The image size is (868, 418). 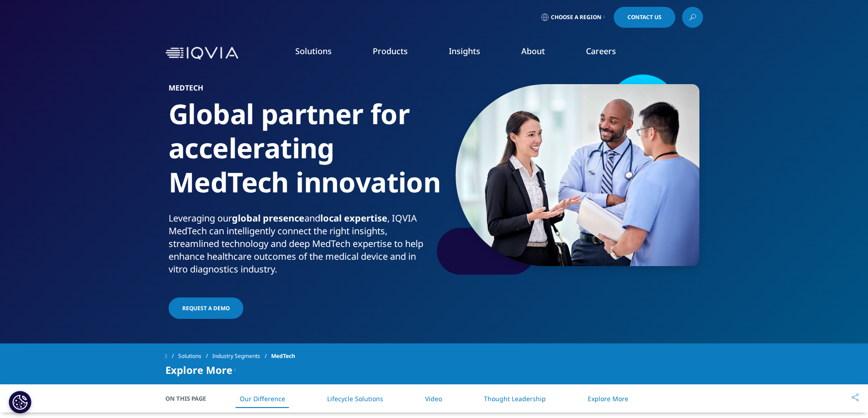 I want to click on a: Explore More, so click(x=607, y=398).